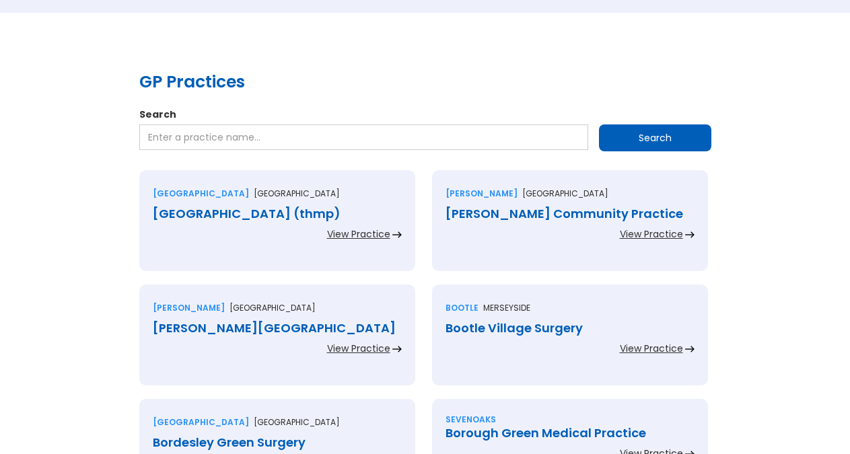 This screenshot has height=454, width=850. What do you see at coordinates (425, 82) in the screenshot?
I see `h2: GP Practices` at bounding box center [425, 82].